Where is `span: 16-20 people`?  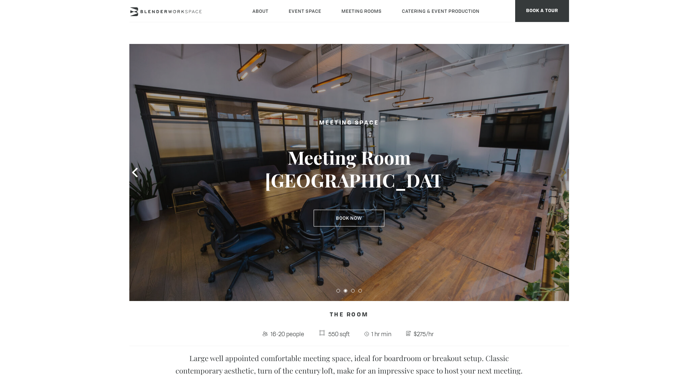
span: 16-20 people is located at coordinates (287, 334).